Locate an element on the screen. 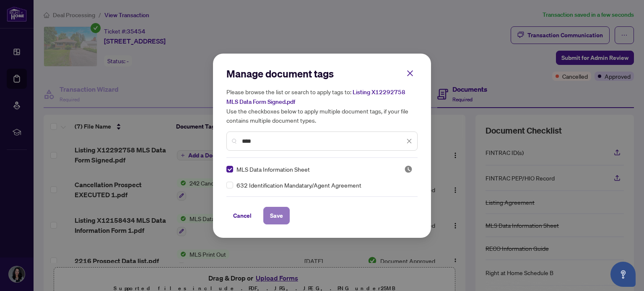  span: Save is located at coordinates (276, 216).